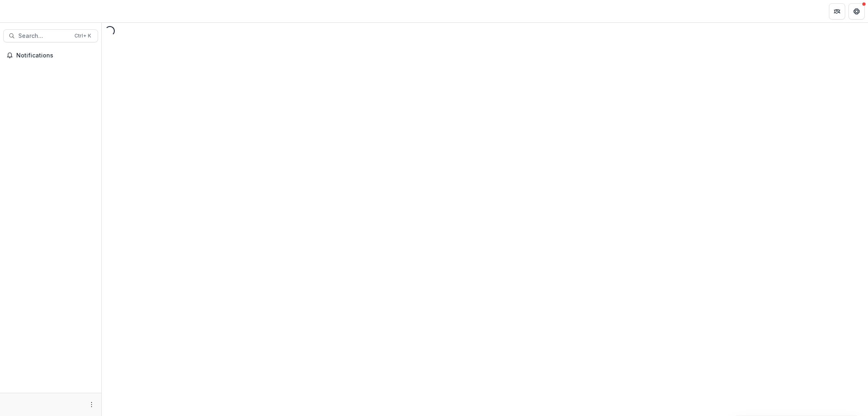 This screenshot has width=868, height=416. I want to click on span: Search..., so click(44, 35).